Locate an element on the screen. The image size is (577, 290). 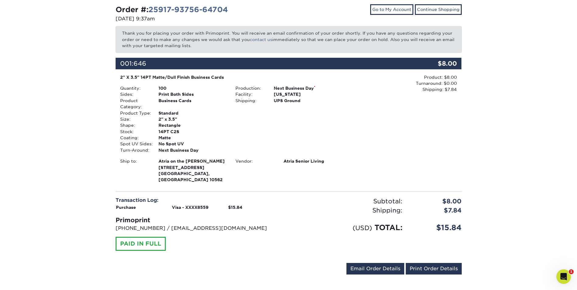
div: Primoprint is located at coordinates (200, 220).